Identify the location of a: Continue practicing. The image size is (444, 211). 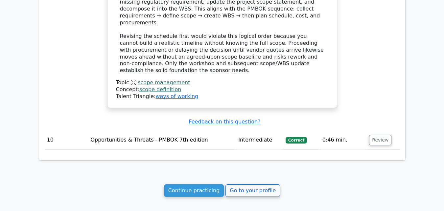
(194, 190).